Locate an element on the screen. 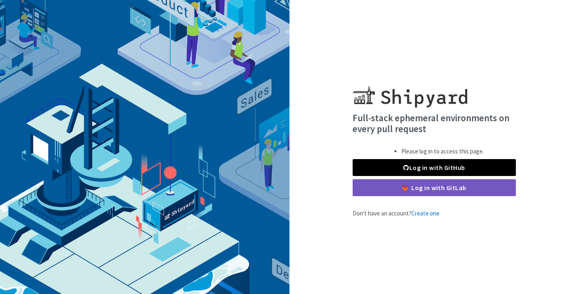 This screenshot has width=579, height=294. li: Please log in to access this page. is located at coordinates (442, 151).